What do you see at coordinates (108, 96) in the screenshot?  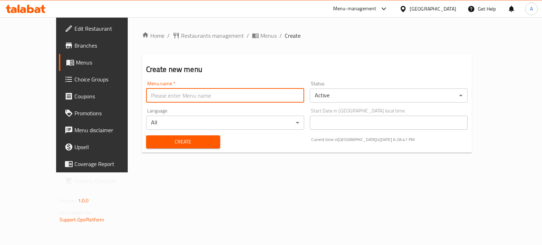 I see `span: Coupons` at bounding box center [108, 96].